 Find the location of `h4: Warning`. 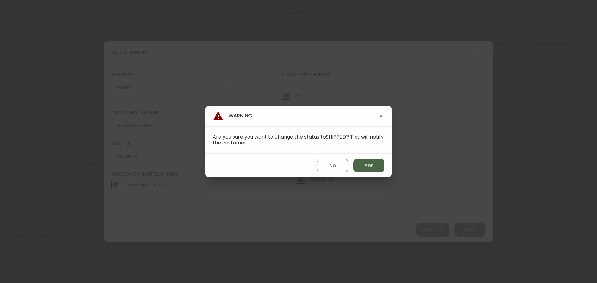

h4: Warning is located at coordinates (232, 116).